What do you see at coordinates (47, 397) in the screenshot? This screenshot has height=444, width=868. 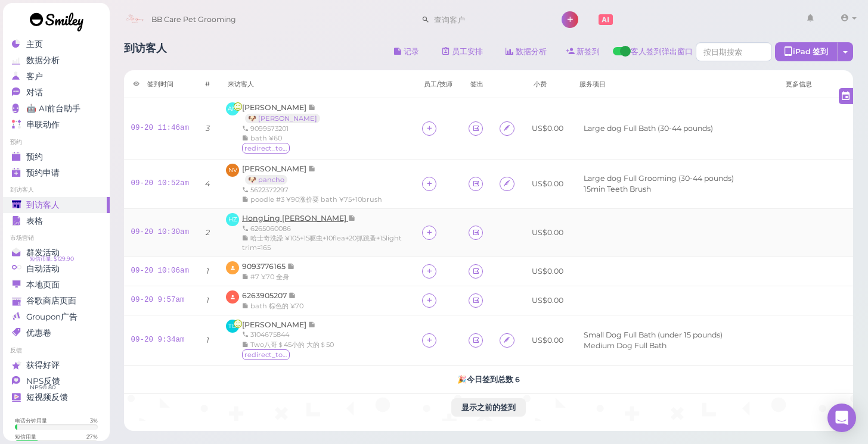 I see `span: 短视频反馈` at bounding box center [47, 397].